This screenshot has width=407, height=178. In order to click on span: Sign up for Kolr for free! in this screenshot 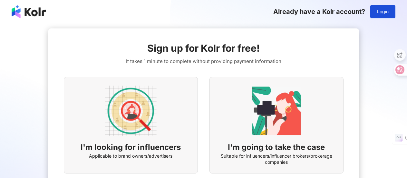, I will do `click(203, 48)`.